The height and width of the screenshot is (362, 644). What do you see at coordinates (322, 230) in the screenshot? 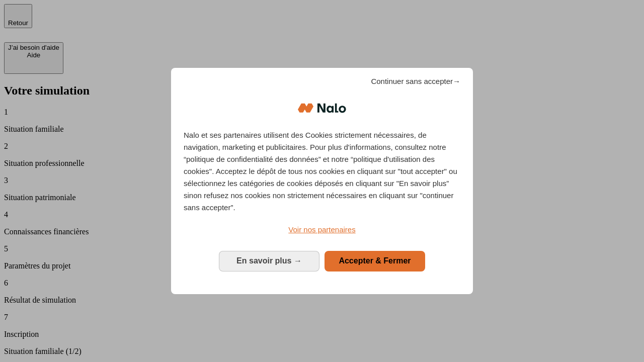
I see `a: Voir nos partenaires` at bounding box center [322, 230].